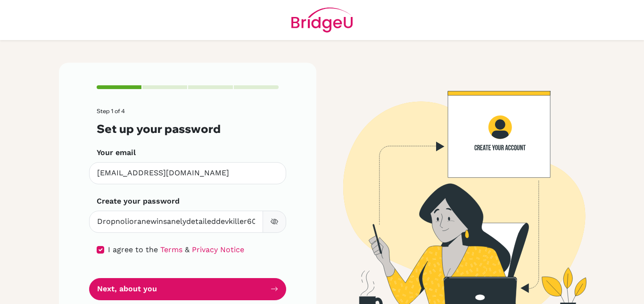 Image resolution: width=644 pixels, height=304 pixels. Describe the element at coordinates (188, 289) in the screenshot. I see `button: Next, about you` at that location.